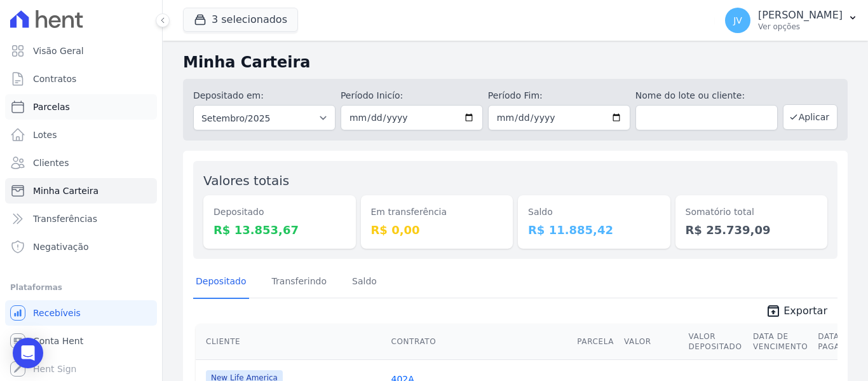 The height and width of the screenshot is (381, 868). I want to click on a: Visão Geral, so click(80, 51).